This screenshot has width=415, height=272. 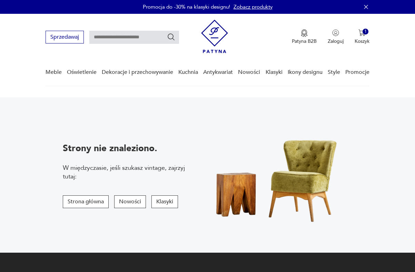 I want to click on p: Patyna B2B, so click(x=304, y=41).